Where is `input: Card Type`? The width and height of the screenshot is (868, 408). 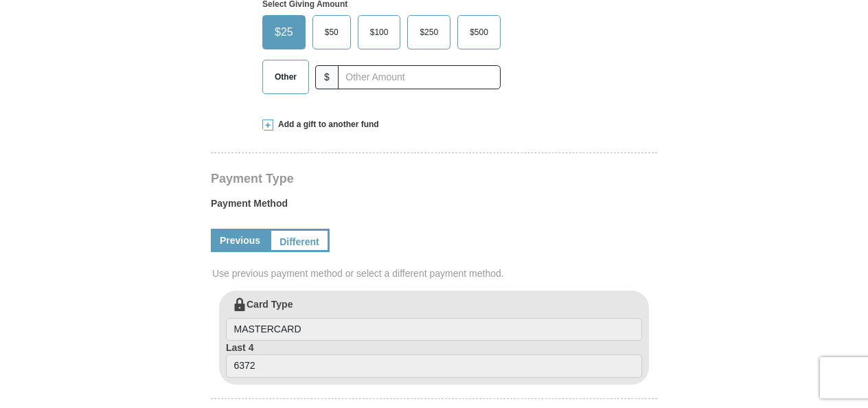 input: Card Type is located at coordinates (434, 330).